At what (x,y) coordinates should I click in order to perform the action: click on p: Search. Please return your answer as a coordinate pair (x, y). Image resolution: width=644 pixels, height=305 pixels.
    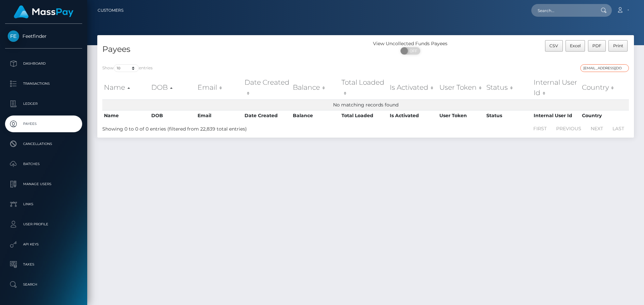
    Looking at the image, I should click on (44, 285).